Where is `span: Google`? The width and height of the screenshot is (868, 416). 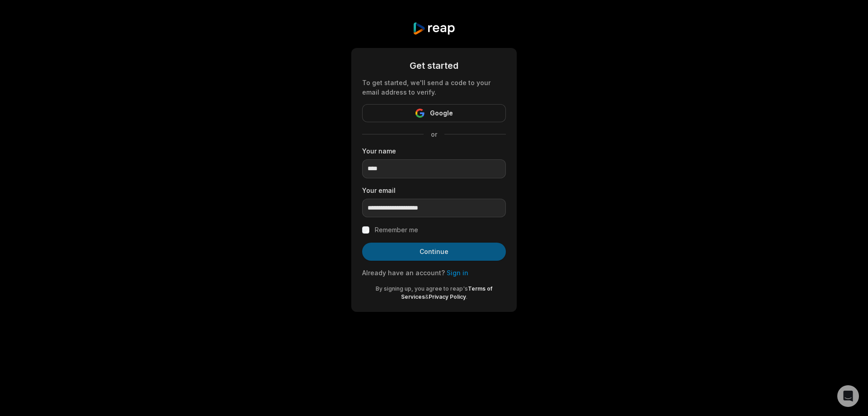
span: Google is located at coordinates (441, 113).